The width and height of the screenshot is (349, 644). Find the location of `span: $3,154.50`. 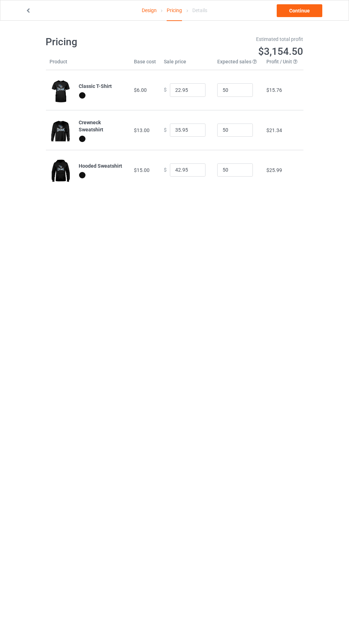

span: $3,154.50 is located at coordinates (281, 51).